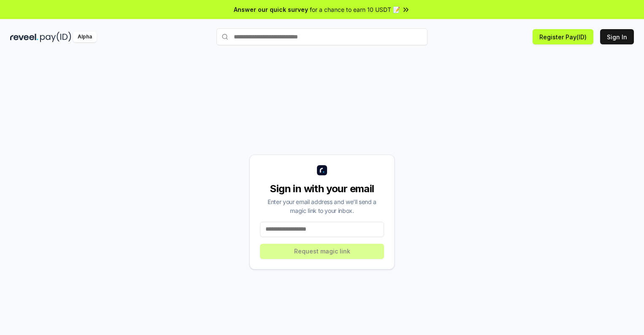 This screenshot has width=644, height=335. I want to click on button: Sign In, so click(617, 37).